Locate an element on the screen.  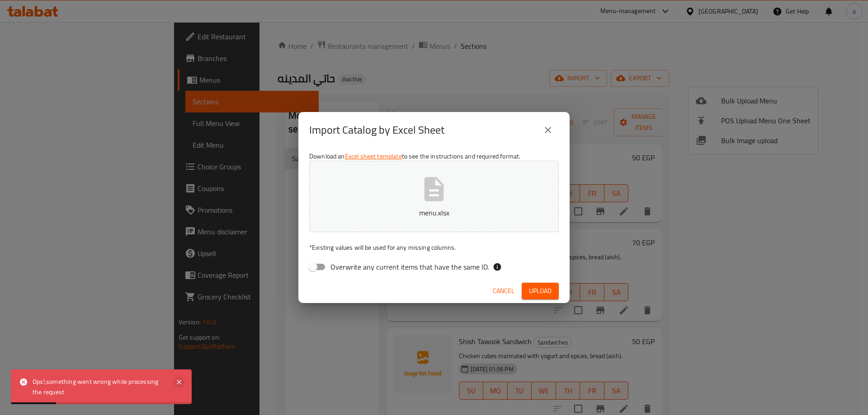
span: Cancel is located at coordinates (504, 291).